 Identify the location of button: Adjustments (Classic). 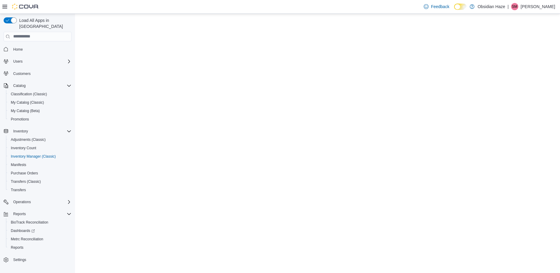
(40, 140).